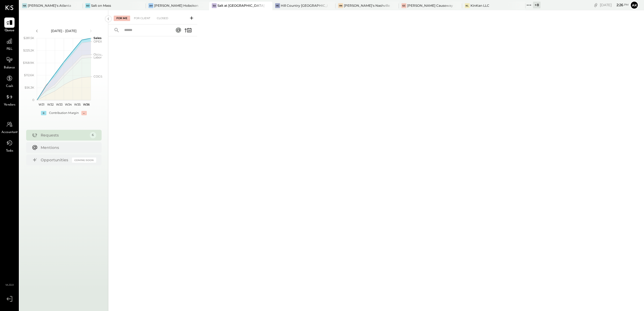  I want to click on div: Contribution Margin, so click(64, 113).